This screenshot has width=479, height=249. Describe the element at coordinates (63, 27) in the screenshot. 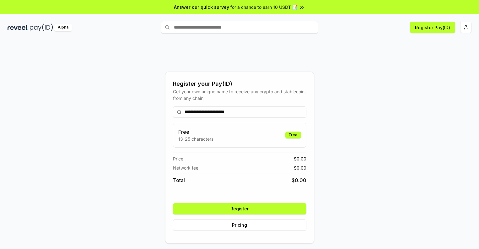

I see `div: Alpha` at that location.